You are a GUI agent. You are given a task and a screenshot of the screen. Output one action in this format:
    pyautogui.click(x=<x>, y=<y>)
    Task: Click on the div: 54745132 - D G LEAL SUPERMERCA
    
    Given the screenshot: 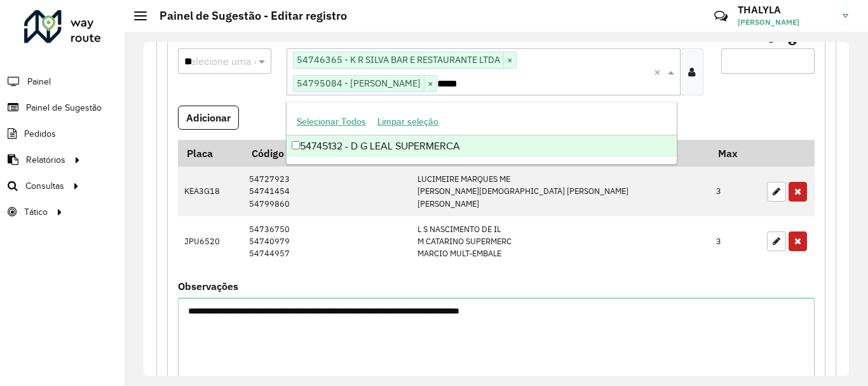 What is the action you would take?
    pyautogui.click(x=482, y=146)
    